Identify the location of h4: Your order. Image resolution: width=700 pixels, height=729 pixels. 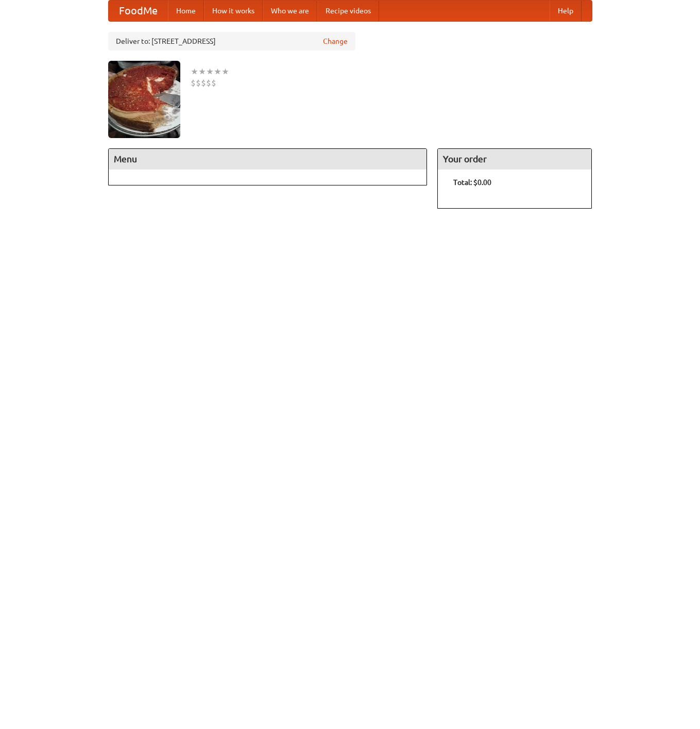
(514, 159).